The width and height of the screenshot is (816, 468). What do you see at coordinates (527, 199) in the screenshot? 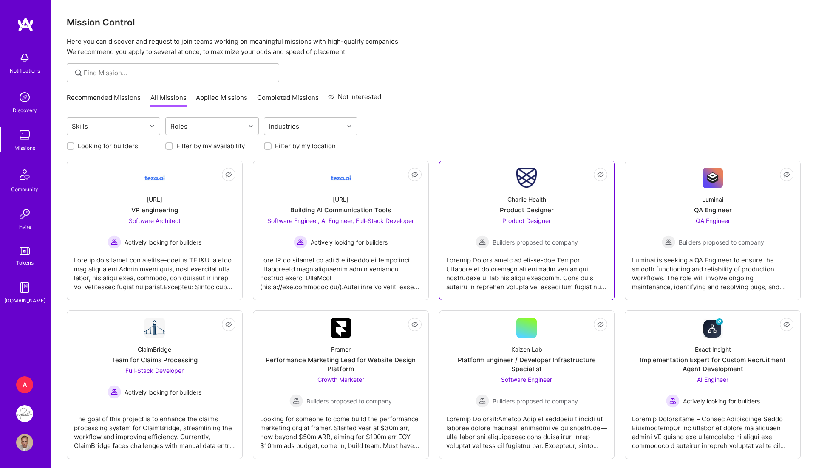
I see `div: Charlie Health` at bounding box center [527, 199].